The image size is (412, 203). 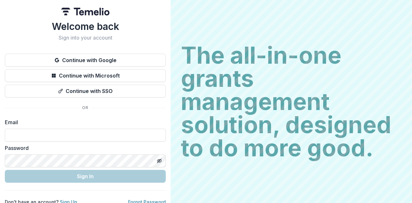 What do you see at coordinates (85, 12) in the screenshot?
I see `img: Temelio` at bounding box center [85, 12].